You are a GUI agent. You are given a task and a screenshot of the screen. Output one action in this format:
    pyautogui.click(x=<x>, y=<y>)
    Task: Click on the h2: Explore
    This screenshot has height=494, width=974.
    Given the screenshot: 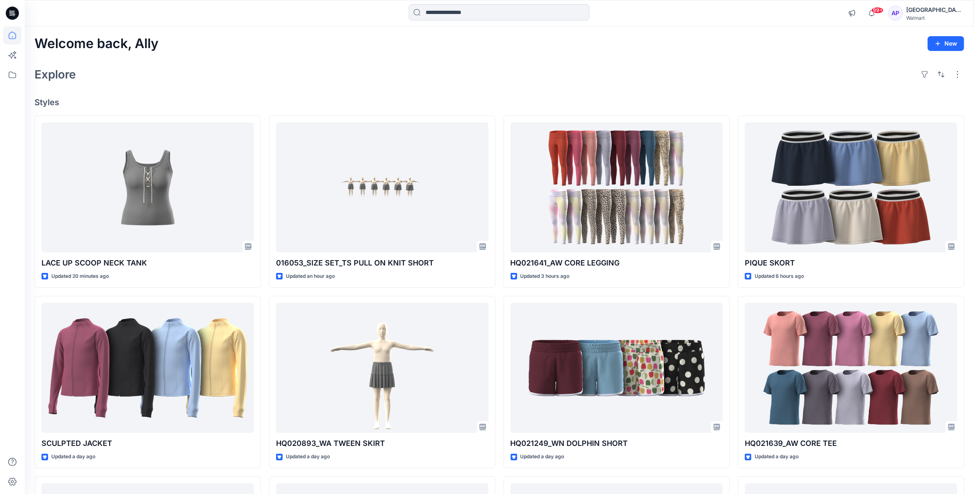 What is the action you would take?
    pyautogui.click(x=55, y=74)
    